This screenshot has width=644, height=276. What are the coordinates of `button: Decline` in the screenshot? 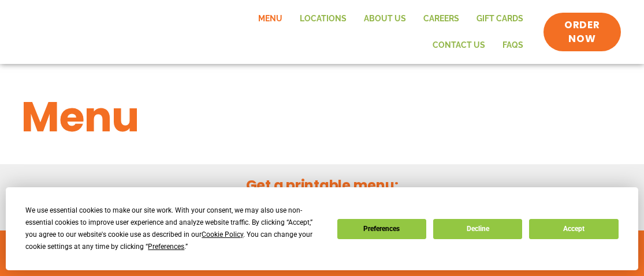 It's located at (478, 230).